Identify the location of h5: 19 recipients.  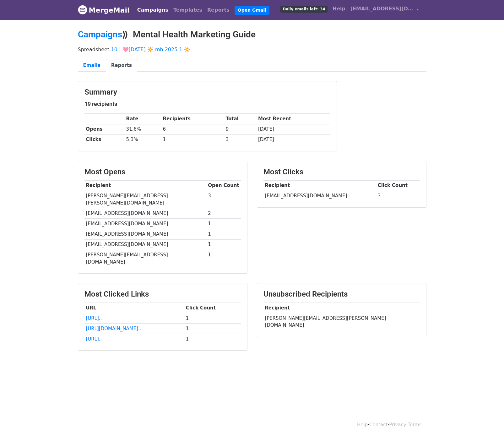
(207, 104).